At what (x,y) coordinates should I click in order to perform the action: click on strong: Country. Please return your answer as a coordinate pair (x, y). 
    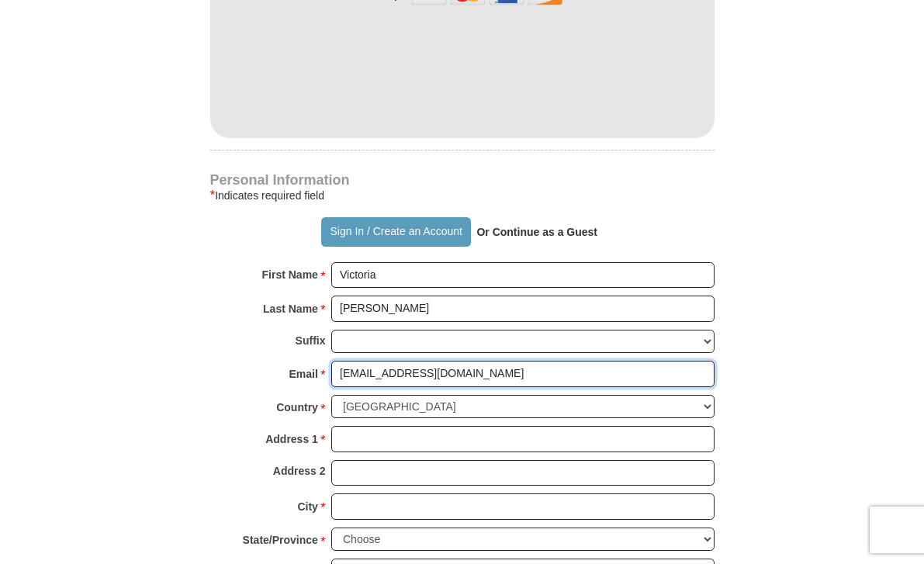
    Looking at the image, I should click on (297, 407).